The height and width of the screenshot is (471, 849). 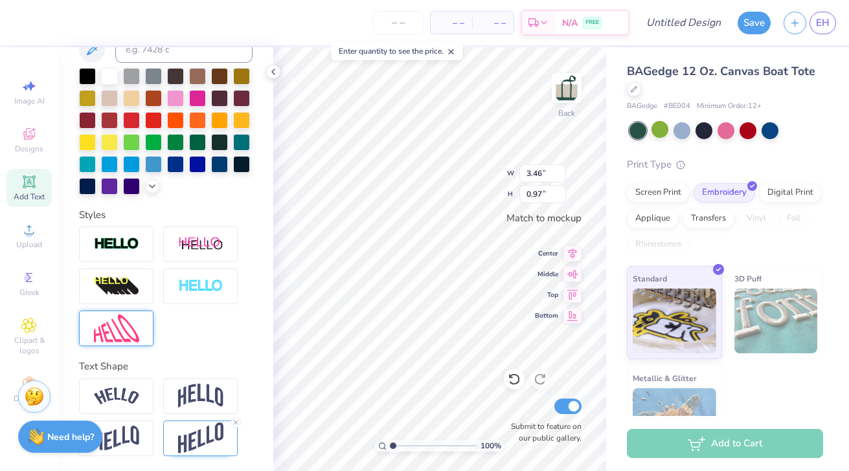 I want to click on div: Styles, so click(x=166, y=215).